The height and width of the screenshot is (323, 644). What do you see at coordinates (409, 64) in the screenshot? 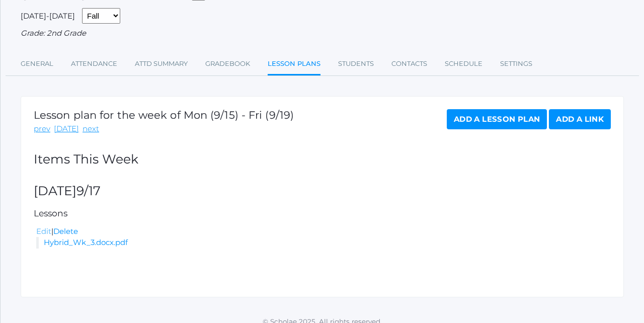
I see `a: Contacts` at bounding box center [409, 64].